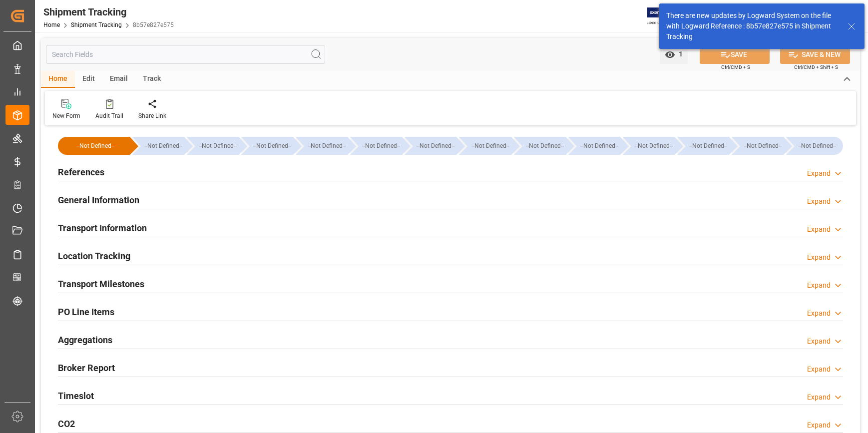  I want to click on span: Ctrl/CMD + S, so click(735, 67).